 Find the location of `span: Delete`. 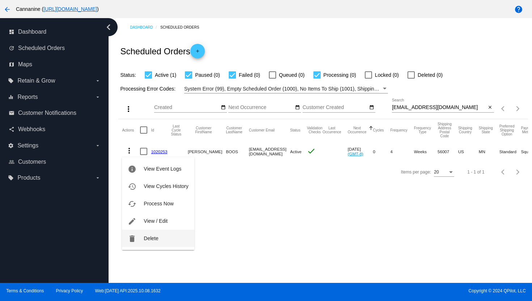

span: Delete is located at coordinates (151, 238).